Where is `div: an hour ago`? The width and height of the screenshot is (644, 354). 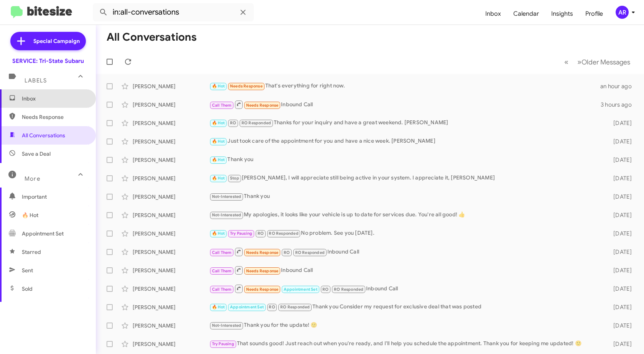 div: an hour ago is located at coordinates (619, 87).